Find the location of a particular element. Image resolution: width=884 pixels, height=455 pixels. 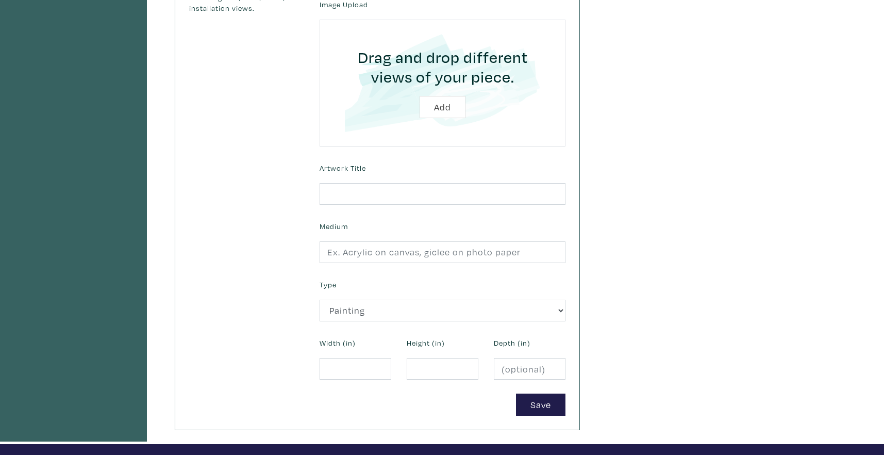

input: (optional) is located at coordinates (530, 369).